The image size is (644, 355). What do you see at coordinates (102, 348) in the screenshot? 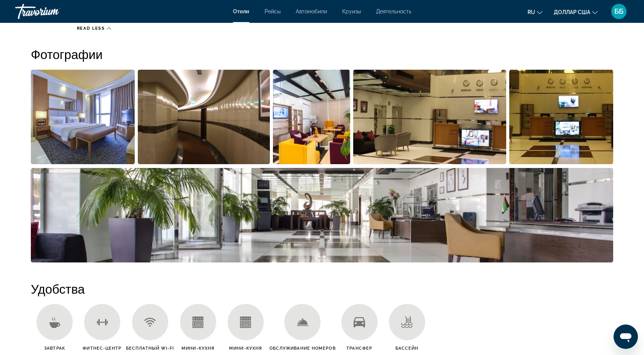
I see `font: Фитнес-центр` at bounding box center [102, 348].